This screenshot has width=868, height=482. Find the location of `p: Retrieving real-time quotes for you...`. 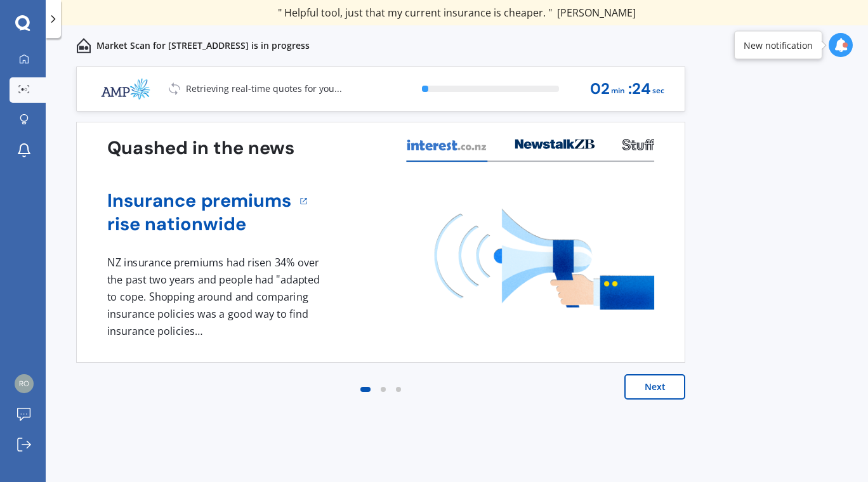

p: Retrieving real-time quotes for you... is located at coordinates (264, 89).